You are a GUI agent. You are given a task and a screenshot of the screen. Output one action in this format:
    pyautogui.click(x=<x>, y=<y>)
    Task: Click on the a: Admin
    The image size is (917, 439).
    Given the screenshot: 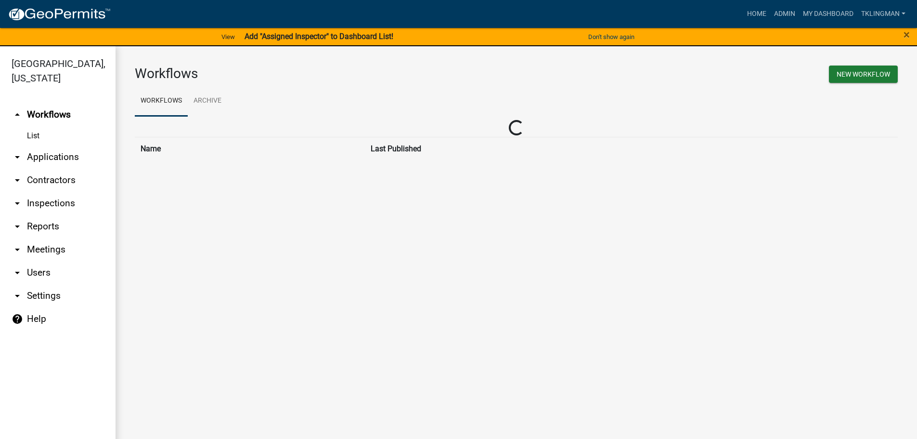 What is the action you would take?
    pyautogui.click(x=785, y=14)
    